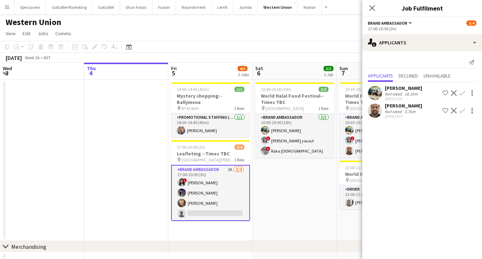 This screenshot has width=482, height=259. What do you see at coordinates (379, 174) in the screenshot?
I see `h3: World Halal Food Festival` at bounding box center [379, 174].